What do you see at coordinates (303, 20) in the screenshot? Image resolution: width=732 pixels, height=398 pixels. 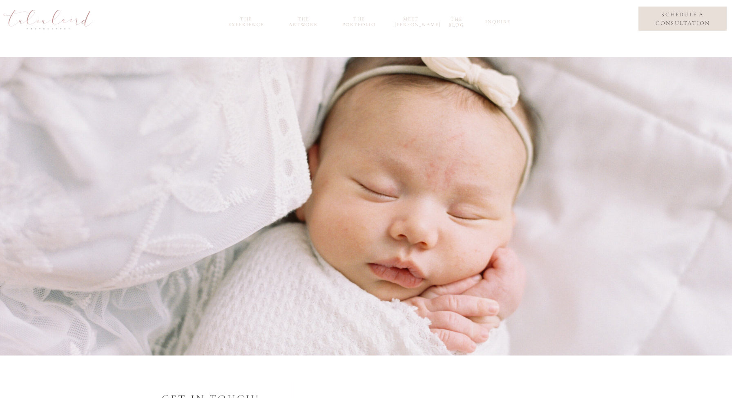 I see `a: the Artwork` at bounding box center [303, 20].